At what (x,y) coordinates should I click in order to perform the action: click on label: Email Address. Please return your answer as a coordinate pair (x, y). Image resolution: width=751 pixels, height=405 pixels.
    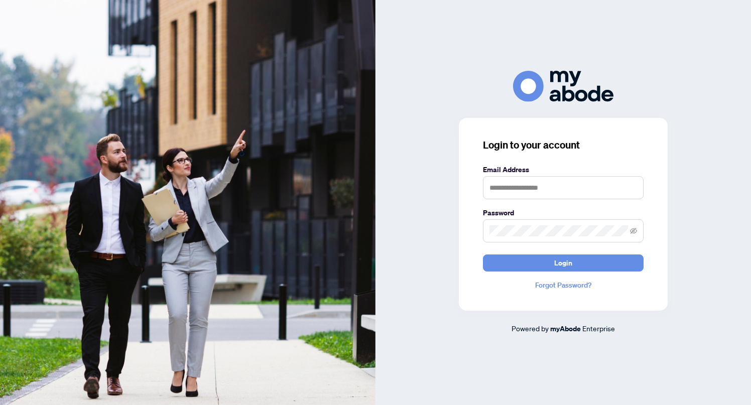
    Looking at the image, I should click on (563, 170).